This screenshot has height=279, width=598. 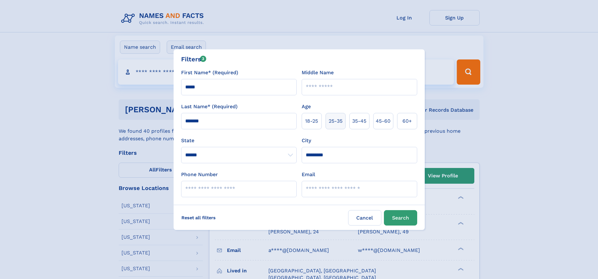 I want to click on label: Age, so click(x=306, y=106).